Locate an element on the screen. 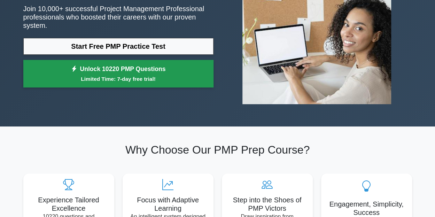  h5: Step into the Shoes of PMP Victors is located at coordinates (267, 204).